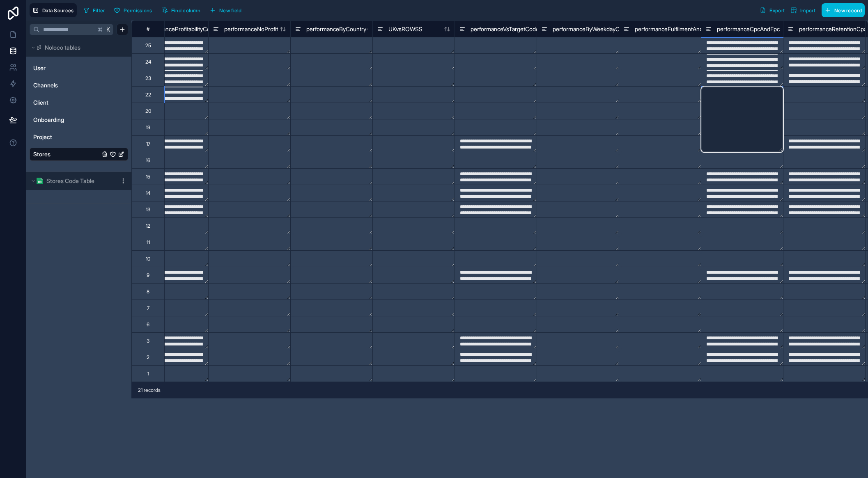  Describe the element at coordinates (66, 86) in the screenshot. I see `a: Channels` at that location.